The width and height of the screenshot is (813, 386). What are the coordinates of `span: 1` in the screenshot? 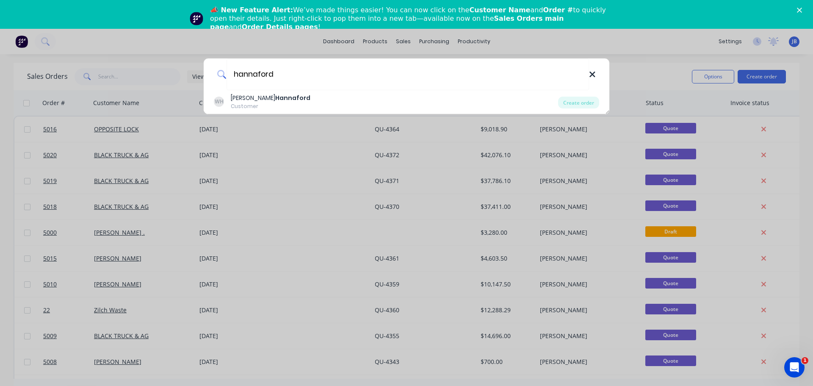 It's located at (805, 360).